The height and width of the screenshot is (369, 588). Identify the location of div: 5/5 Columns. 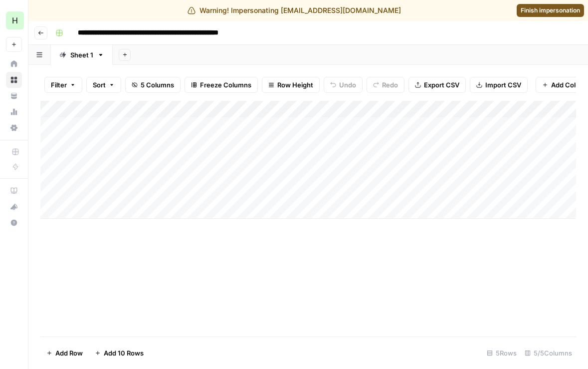
(548, 353).